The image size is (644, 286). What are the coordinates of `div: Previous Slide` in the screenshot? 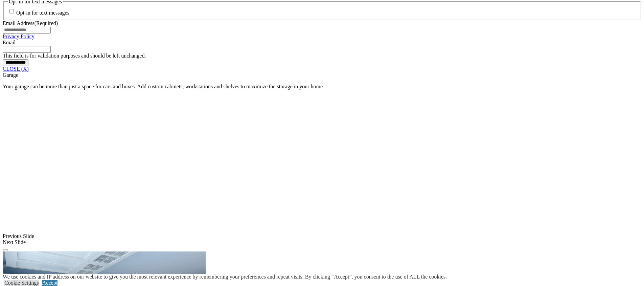 It's located at (322, 236).